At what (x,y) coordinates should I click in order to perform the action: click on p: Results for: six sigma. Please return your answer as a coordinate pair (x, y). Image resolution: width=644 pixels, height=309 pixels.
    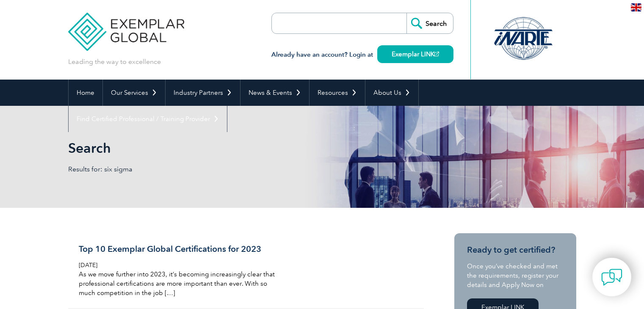
    Looking at the image, I should click on (195, 169).